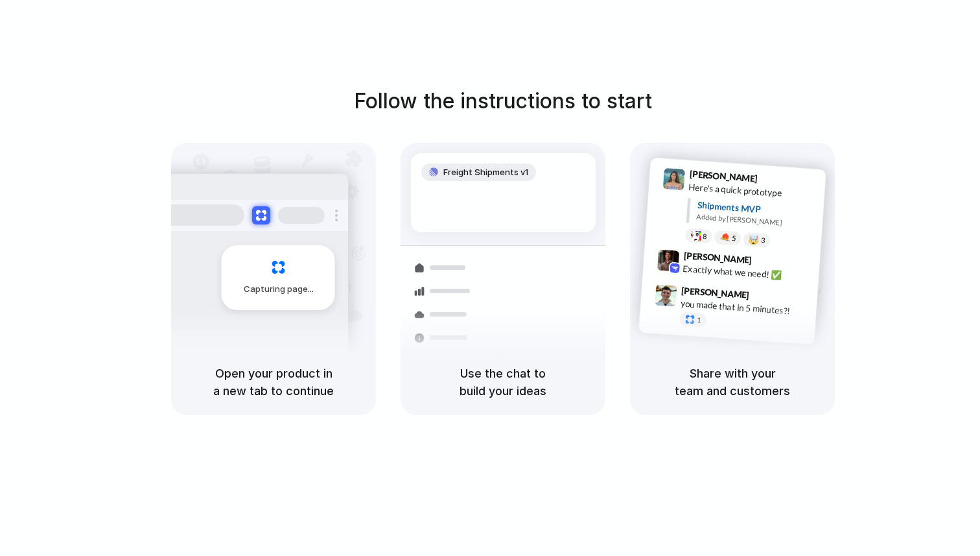 The image size is (980, 556). Describe the element at coordinates (774, 180) in the screenshot. I see `span: 9:41 AM` at that location.